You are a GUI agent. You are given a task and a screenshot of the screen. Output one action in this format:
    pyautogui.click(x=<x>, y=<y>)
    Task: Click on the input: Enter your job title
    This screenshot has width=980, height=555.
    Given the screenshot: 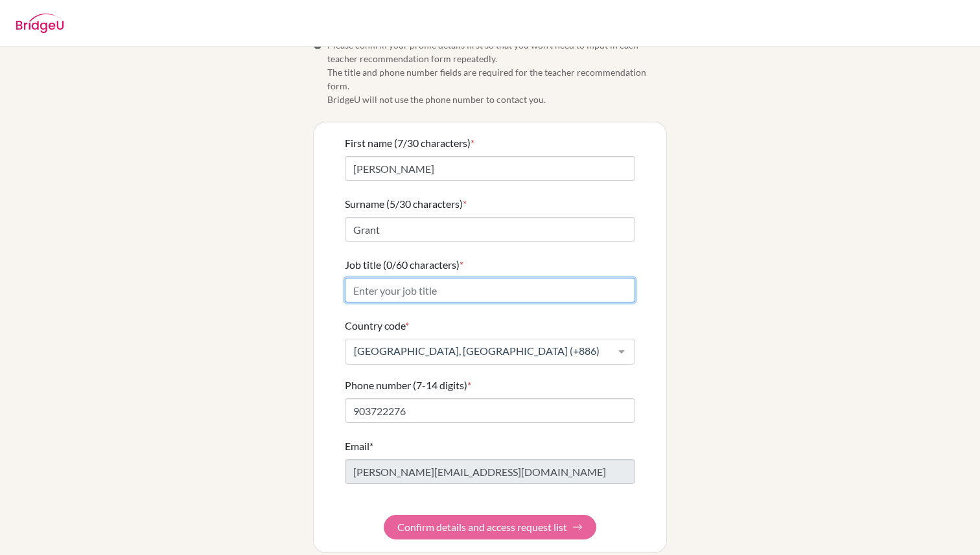 What is the action you would take?
    pyautogui.click(x=490, y=290)
    